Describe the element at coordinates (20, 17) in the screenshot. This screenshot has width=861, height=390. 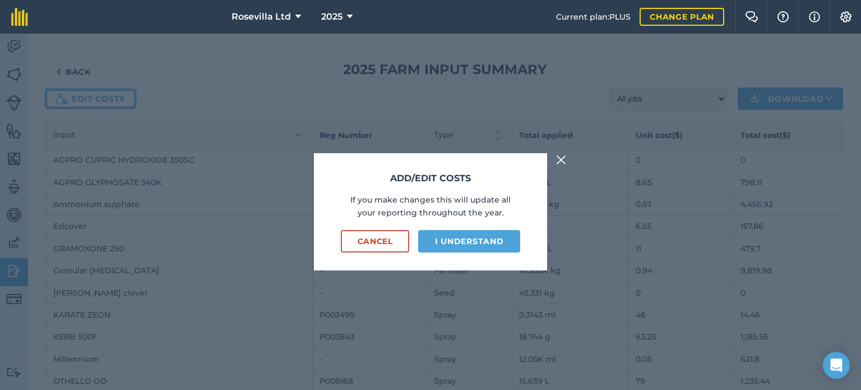
I see `img: fieldmargin Logo` at that location.